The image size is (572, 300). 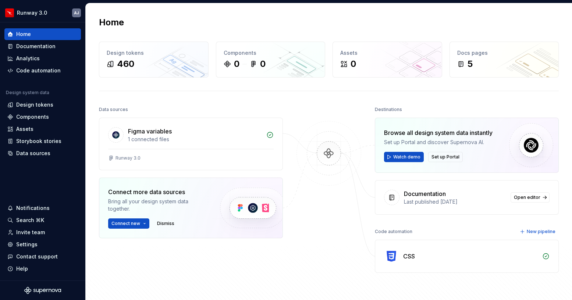 What do you see at coordinates (28, 93) in the screenshot?
I see `div: Design system data` at bounding box center [28, 93].